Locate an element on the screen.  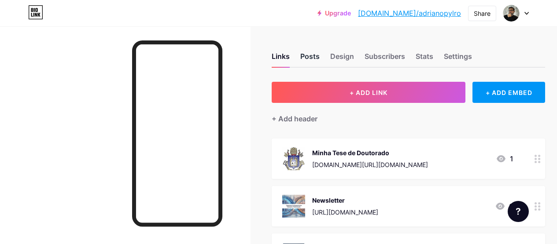
div: 1 is located at coordinates (505, 159).